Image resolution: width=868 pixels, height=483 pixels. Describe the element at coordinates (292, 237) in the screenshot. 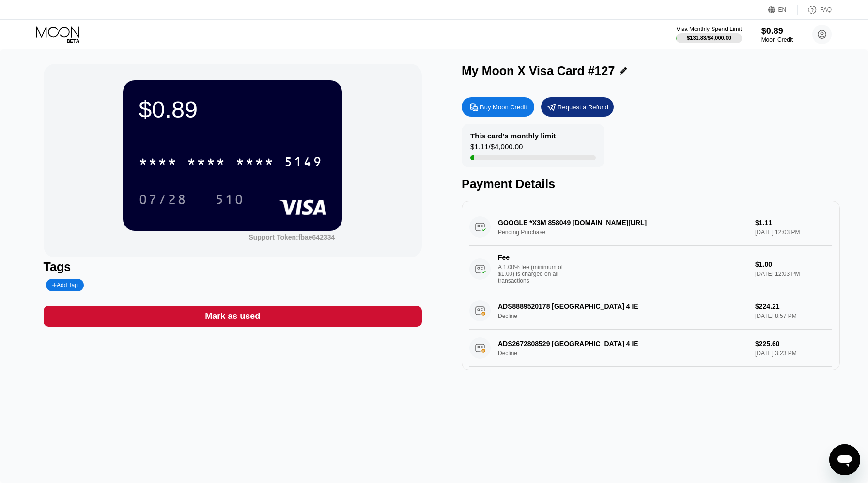

I see `div: Support Token:fbae642334` at that location.